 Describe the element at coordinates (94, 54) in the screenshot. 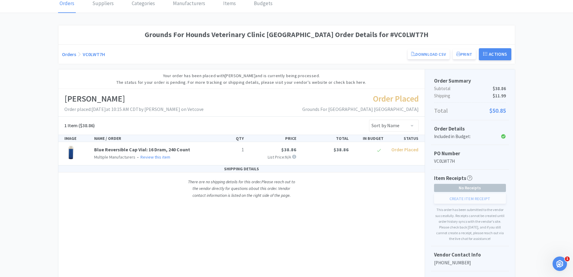

I see `a: VC0LWT7H` at that location.